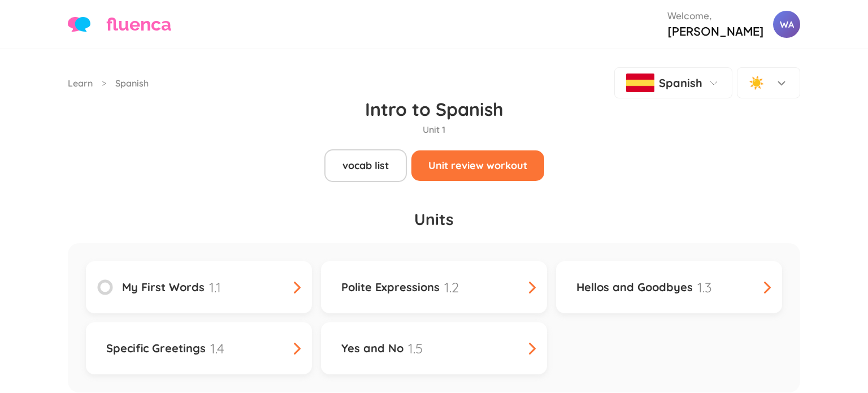 The width and height of the screenshot is (868, 393). What do you see at coordinates (434, 109) in the screenshot?
I see `h1: Intro to Spanish` at bounding box center [434, 109].